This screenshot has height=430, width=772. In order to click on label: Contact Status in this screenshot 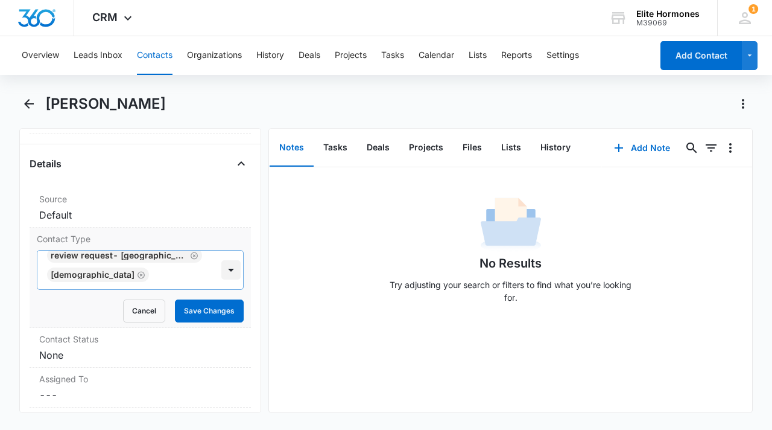, I will do `click(140, 338)`.